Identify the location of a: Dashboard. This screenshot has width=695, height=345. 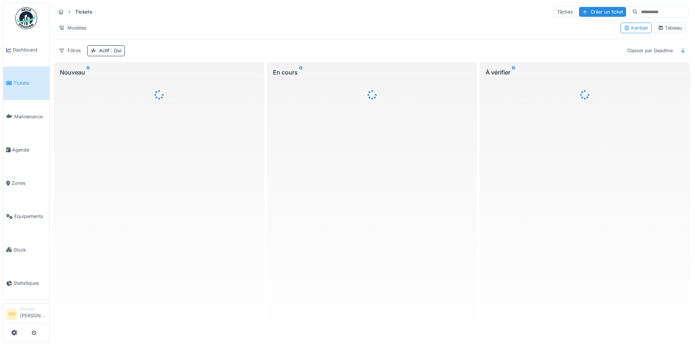
(26, 50).